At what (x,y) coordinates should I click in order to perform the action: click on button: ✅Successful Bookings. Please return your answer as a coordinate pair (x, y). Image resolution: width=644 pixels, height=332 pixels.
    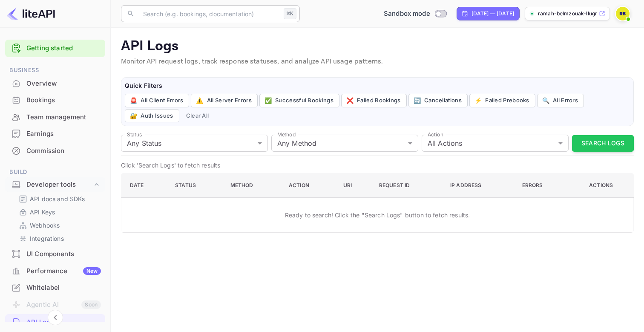
    Looking at the image, I should click on (300, 100).